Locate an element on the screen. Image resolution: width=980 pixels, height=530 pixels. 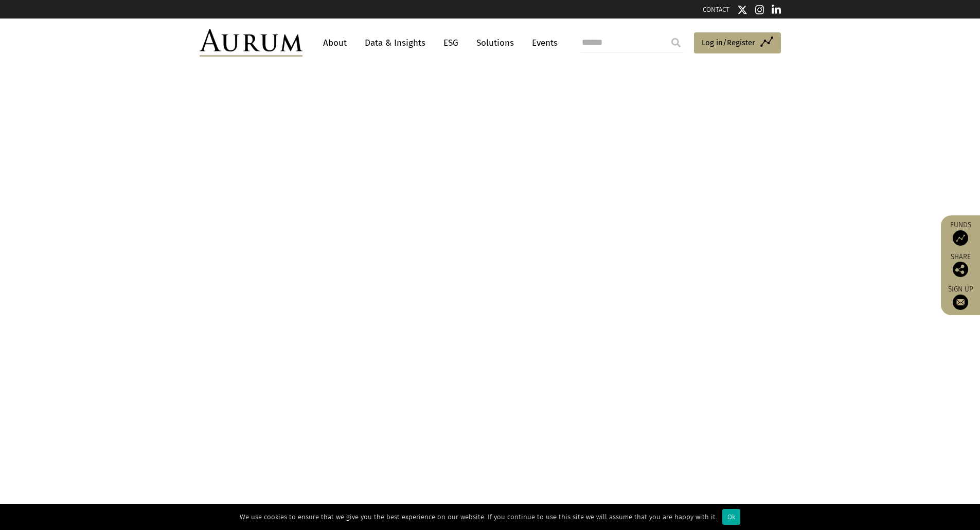
img: Linkedin icon is located at coordinates (777, 10).